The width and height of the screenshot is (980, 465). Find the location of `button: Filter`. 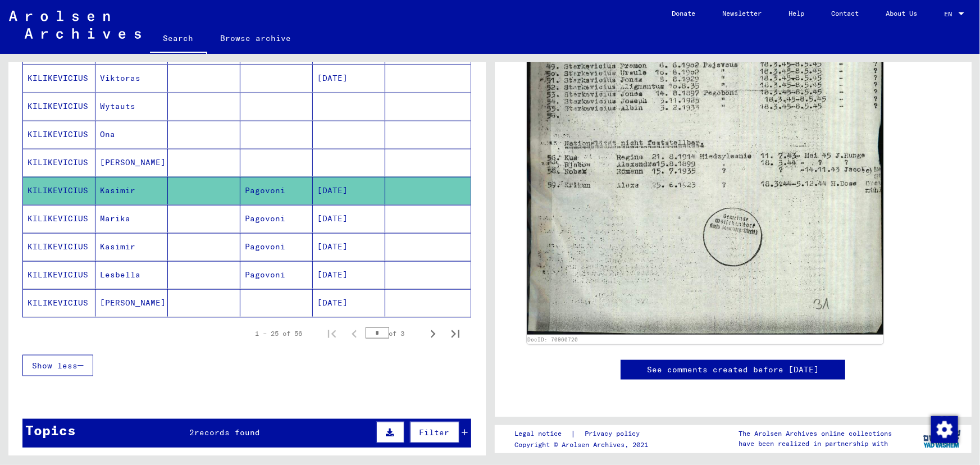

button: Filter is located at coordinates (435, 432).